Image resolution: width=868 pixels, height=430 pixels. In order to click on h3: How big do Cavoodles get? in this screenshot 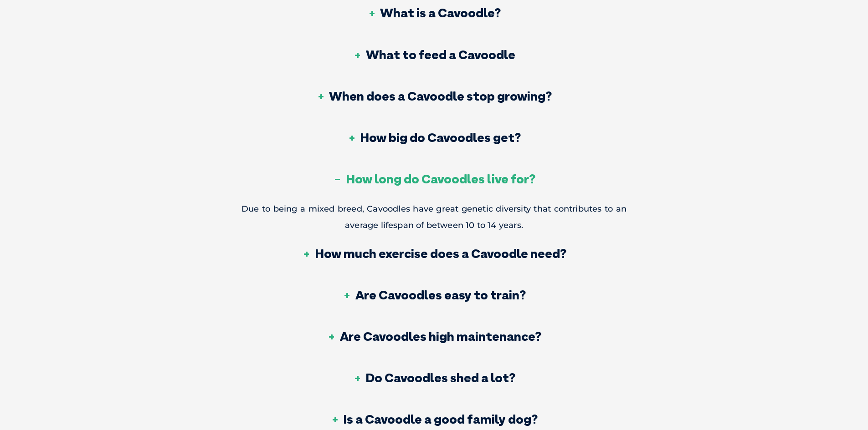, I will do `click(434, 138)`.